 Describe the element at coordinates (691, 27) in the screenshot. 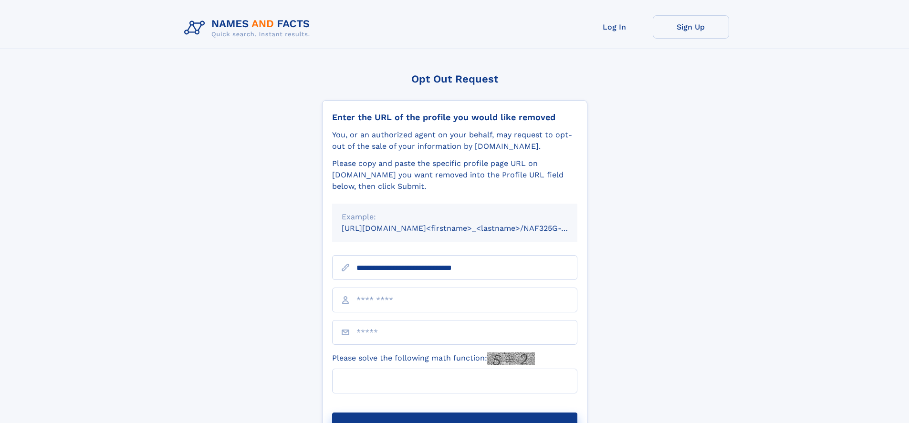

I see `a: Sign Up` at that location.